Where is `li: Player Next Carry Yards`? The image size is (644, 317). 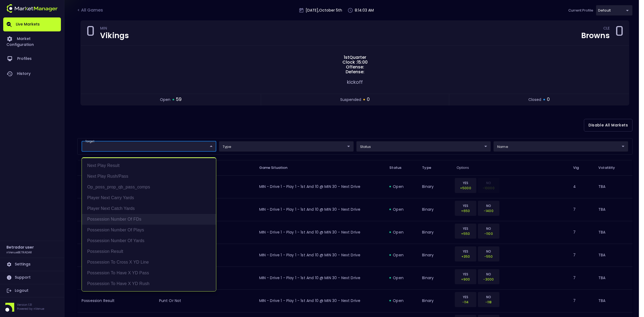 li: Player Next Carry Yards is located at coordinates (149, 198).